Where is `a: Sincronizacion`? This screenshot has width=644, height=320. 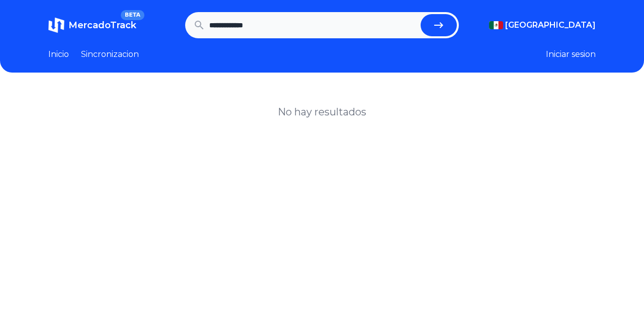 a: Sincronizacion is located at coordinates (110, 55).